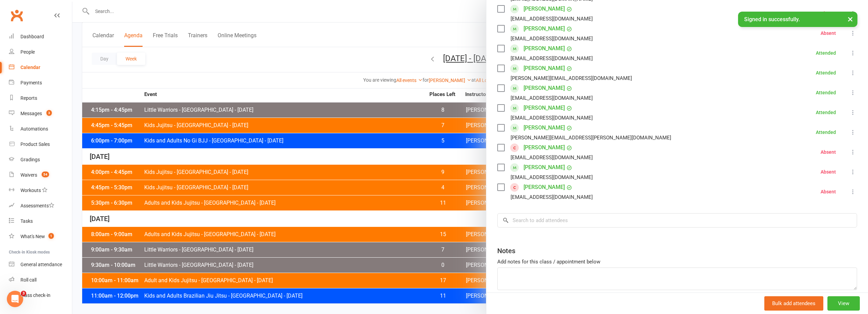 The image size is (868, 314). Describe the element at coordinates (40, 144) in the screenshot. I see `a: Product Sales` at that location.